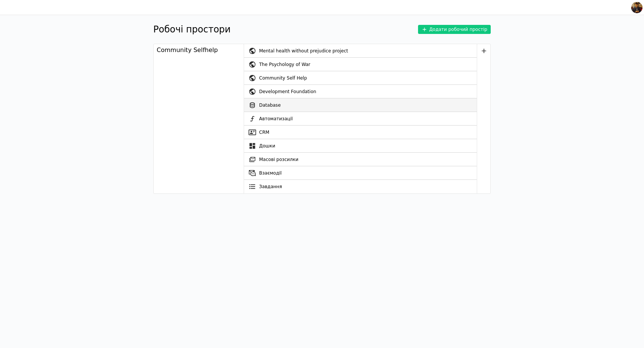 This screenshot has height=348, width=644. Describe the element at coordinates (361, 64) in the screenshot. I see `a: The Psychology of War` at that location.